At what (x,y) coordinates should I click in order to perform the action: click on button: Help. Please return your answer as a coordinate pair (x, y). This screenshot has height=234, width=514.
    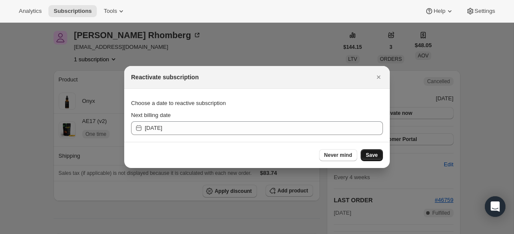
    Looking at the image, I should click on (439, 11).